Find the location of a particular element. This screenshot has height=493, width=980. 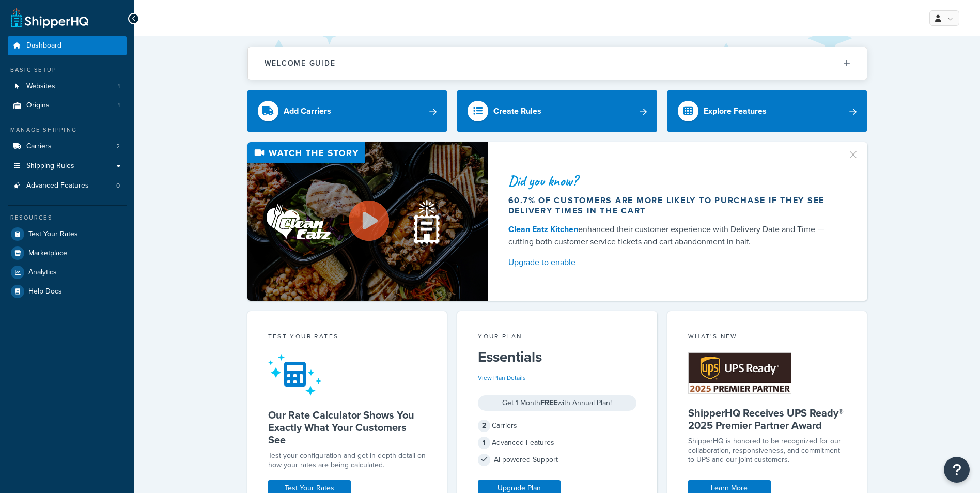

li: Test Your Rates is located at coordinates (67, 234).